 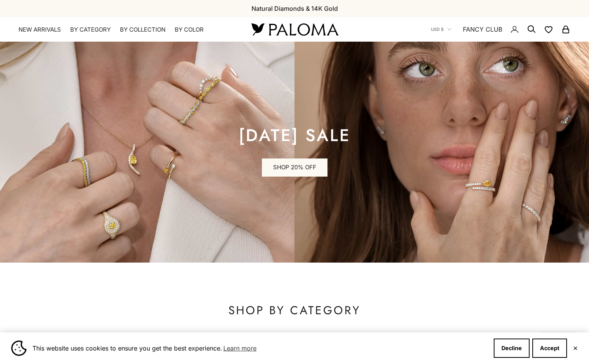 I want to click on p: SHOP BY CATEGORY, so click(x=294, y=311).